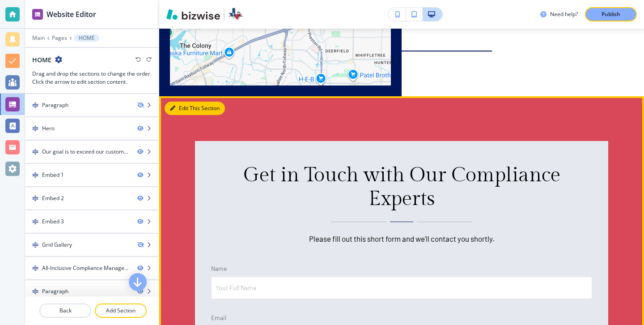  I want to click on h3: Need help?, so click(564, 14).